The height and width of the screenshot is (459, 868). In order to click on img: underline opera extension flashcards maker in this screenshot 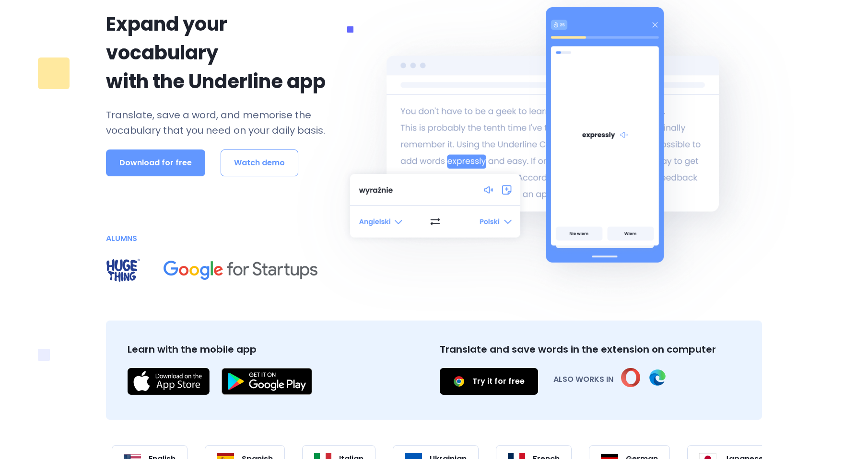, I will do `click(631, 378)`.